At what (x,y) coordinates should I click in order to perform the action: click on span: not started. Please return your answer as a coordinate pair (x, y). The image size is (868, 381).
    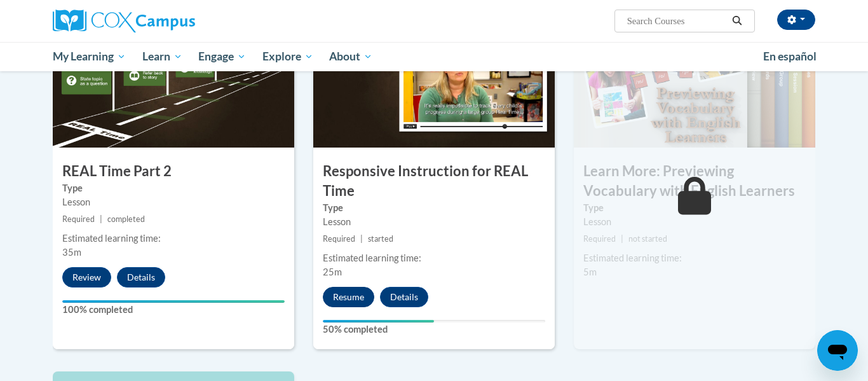
    Looking at the image, I should click on (648, 239).